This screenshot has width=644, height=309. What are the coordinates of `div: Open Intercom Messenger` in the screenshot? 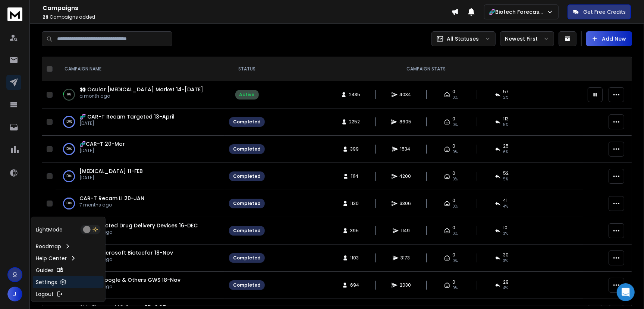 It's located at (626, 292).